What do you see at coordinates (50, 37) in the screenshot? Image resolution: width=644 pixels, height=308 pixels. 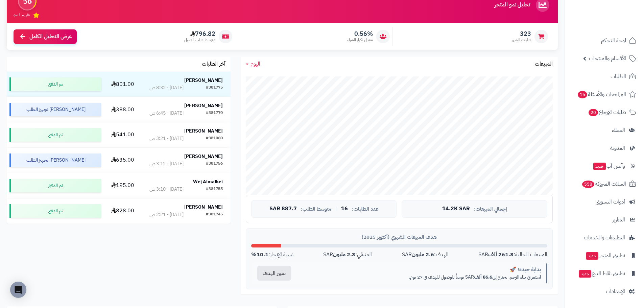 I see `span: عرض التحليل الكامل` at bounding box center [50, 37].